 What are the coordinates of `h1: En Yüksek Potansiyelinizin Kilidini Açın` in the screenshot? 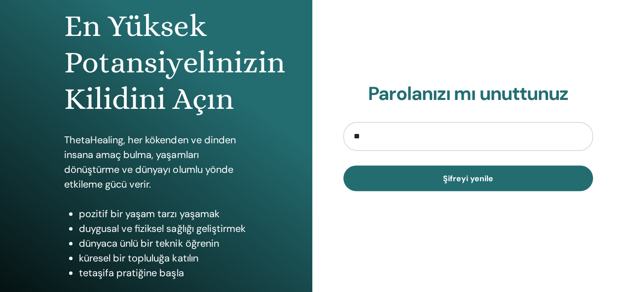 It's located at (156, 63).